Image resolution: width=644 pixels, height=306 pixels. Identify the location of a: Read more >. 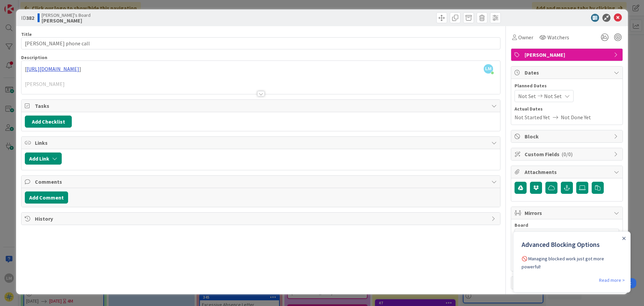
(99, 48).